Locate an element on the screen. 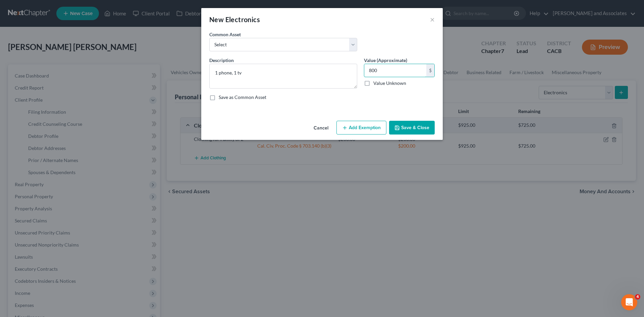 The height and width of the screenshot is (317, 644). label: Value Unknown is located at coordinates (390, 84).